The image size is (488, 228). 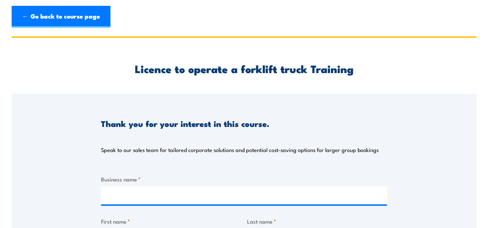 What do you see at coordinates (244, 179) in the screenshot?
I see `label: Business name` at bounding box center [244, 179].